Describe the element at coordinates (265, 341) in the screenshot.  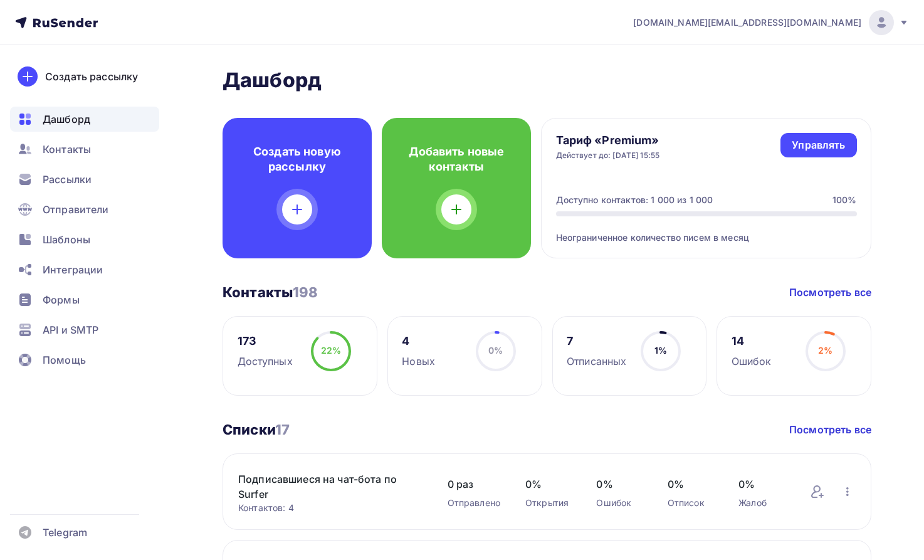
I see `div: 173` at that location.